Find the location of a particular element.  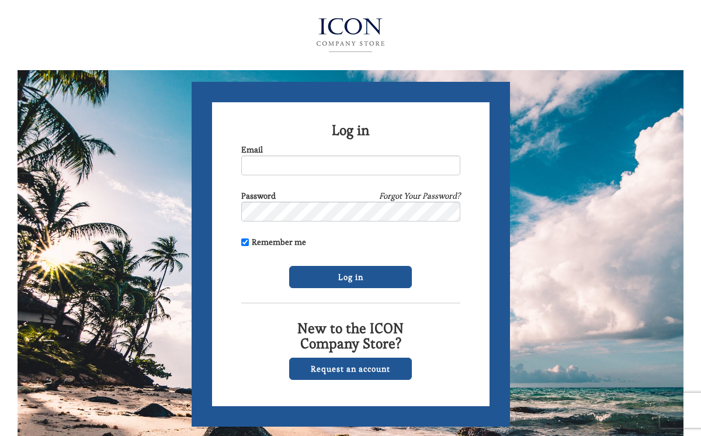

input: Remember me is located at coordinates (245, 242).